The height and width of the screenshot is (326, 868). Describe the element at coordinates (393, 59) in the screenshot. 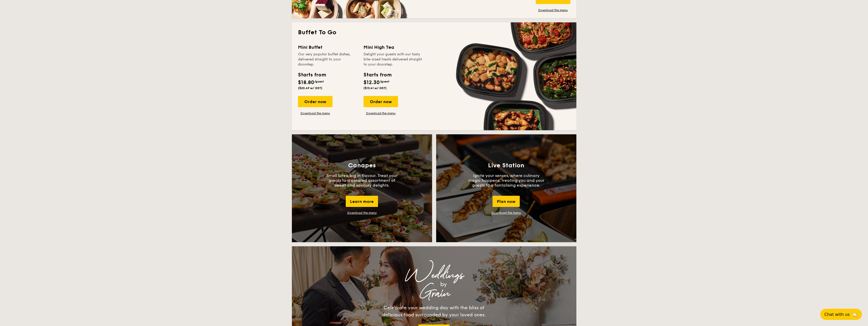

I see `div: Delight your guests with our tasty bite-sized treats delivered straight to your doorstep.` at that location.